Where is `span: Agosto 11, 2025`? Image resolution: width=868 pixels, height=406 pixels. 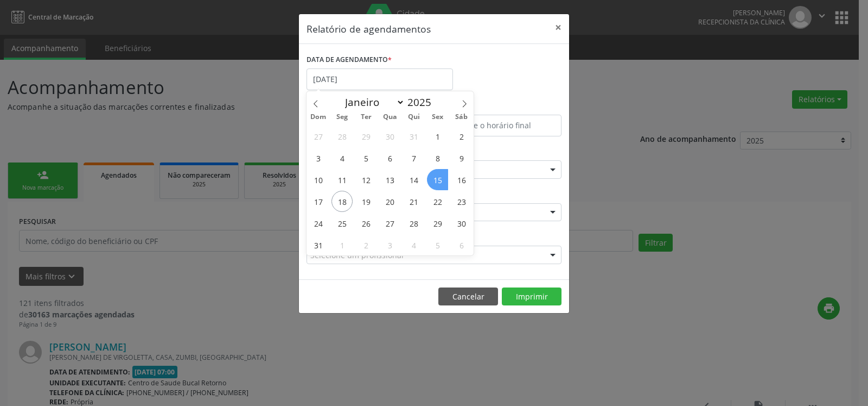 span: Agosto 11, 2025 is located at coordinates (342, 180).